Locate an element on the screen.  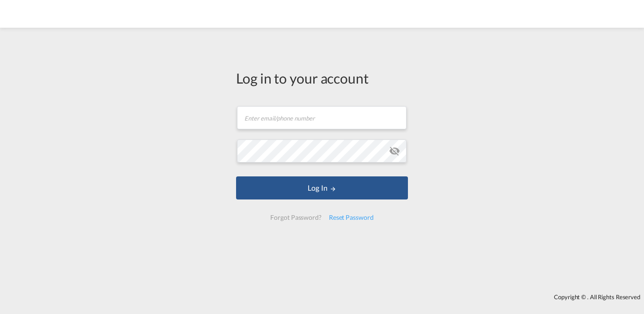
input: Enter email/phone number is located at coordinates (322, 117).